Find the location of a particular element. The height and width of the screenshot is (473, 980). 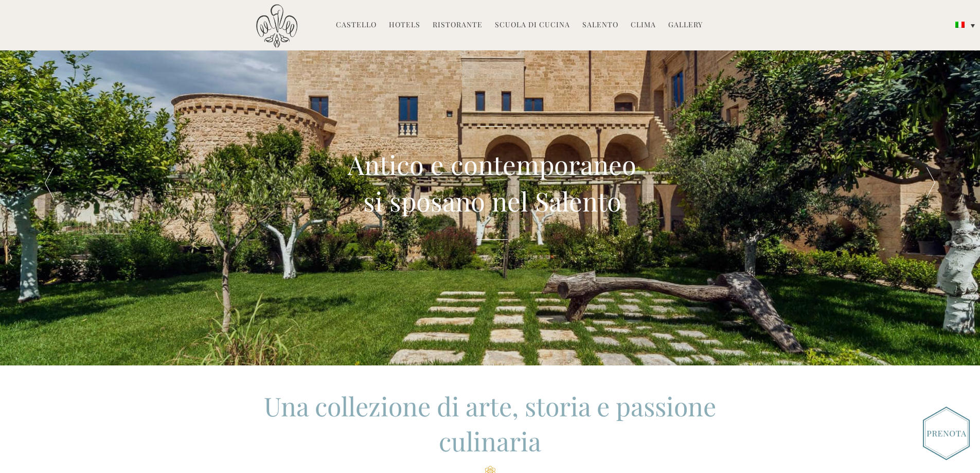

a: Salento is located at coordinates (600, 25).